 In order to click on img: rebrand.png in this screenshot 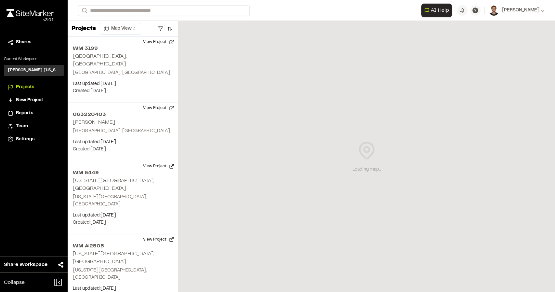, I will do `click(30, 13)`.